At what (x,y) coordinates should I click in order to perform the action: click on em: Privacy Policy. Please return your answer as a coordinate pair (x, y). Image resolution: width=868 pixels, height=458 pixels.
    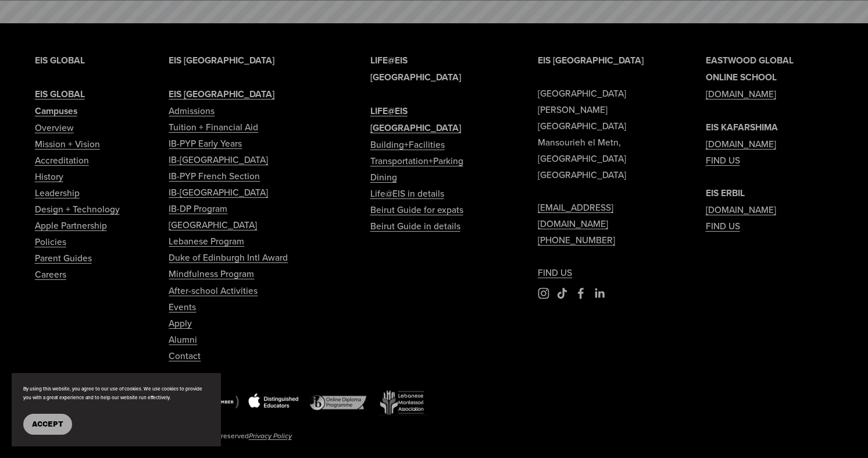
    Looking at the image, I should click on (270, 436).